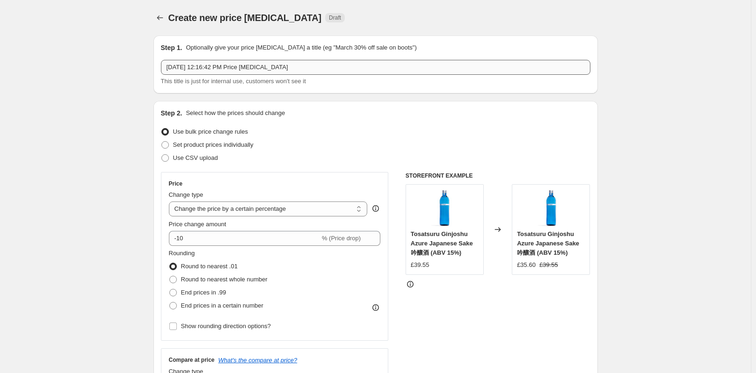  I want to click on span: This title is just for internal use, customers won't see it, so click(233, 81).